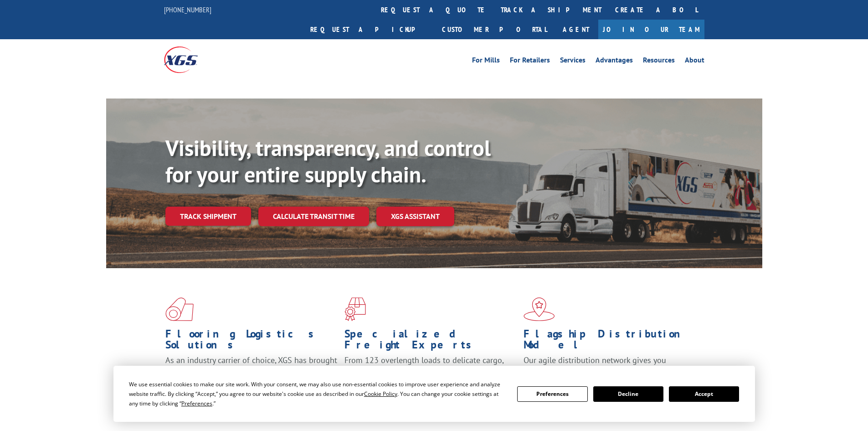 Image resolution: width=868 pixels, height=431 pixels. Describe the element at coordinates (180, 309) in the screenshot. I see `img: xgs-icon-total-supply-chain-intelligence-red` at that location.